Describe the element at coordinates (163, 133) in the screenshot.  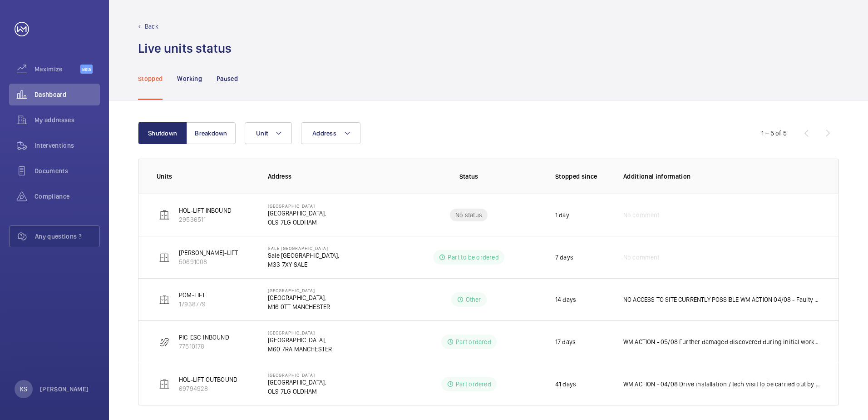
I see `button: Shutdown` at that location.